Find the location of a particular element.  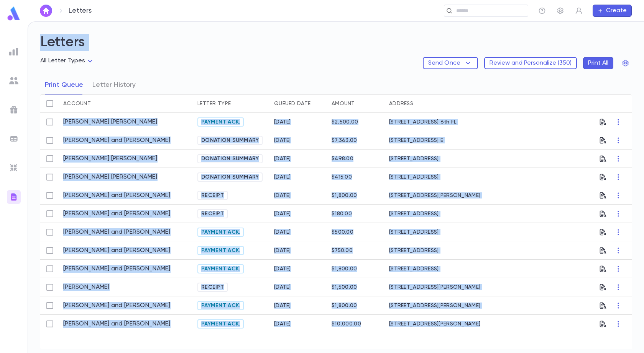

img: batches_grey.339ca447c9d9533ef1741baa751efc33.svg is located at coordinates (14, 139).